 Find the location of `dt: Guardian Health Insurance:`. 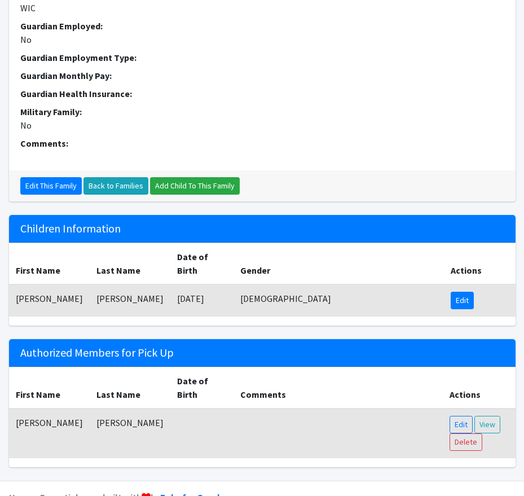

dt: Guardian Health Insurance: is located at coordinates (262, 94).